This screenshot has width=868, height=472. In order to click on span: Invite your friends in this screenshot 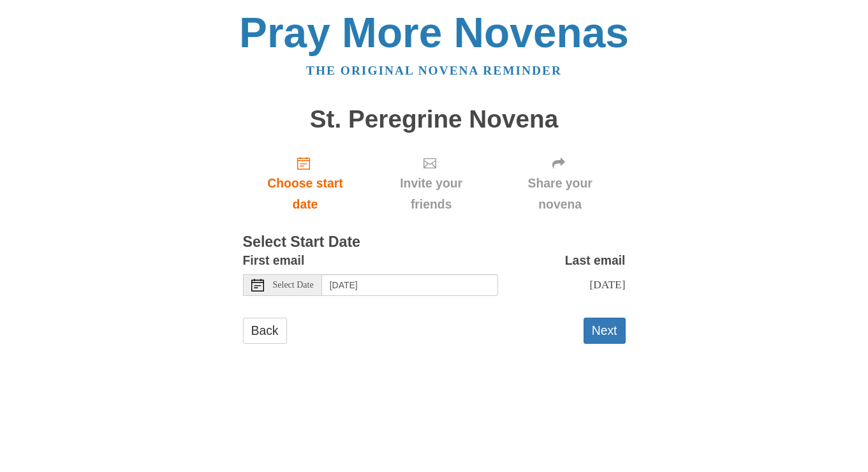, I will do `click(430, 194)`.